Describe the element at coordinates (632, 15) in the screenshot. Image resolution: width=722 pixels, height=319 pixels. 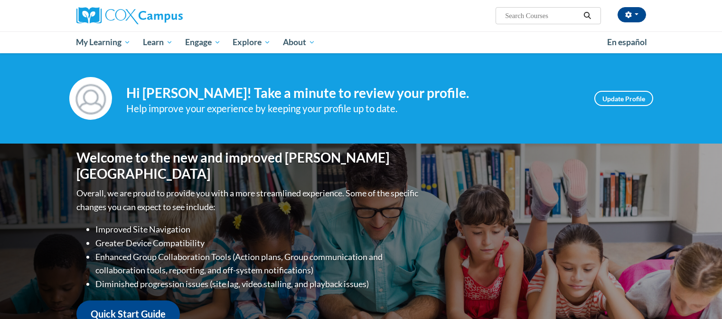
I see `button: Account Settings` at that location.